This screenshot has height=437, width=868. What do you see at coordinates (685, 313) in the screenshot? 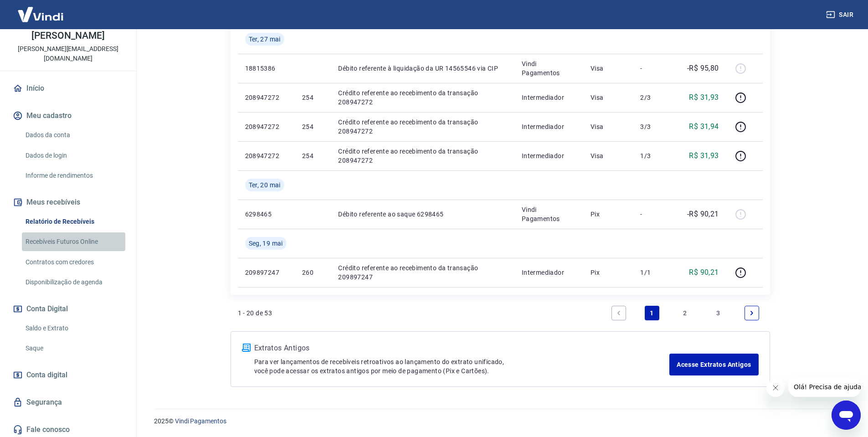
I see `a: Page 2` at bounding box center [685, 313].